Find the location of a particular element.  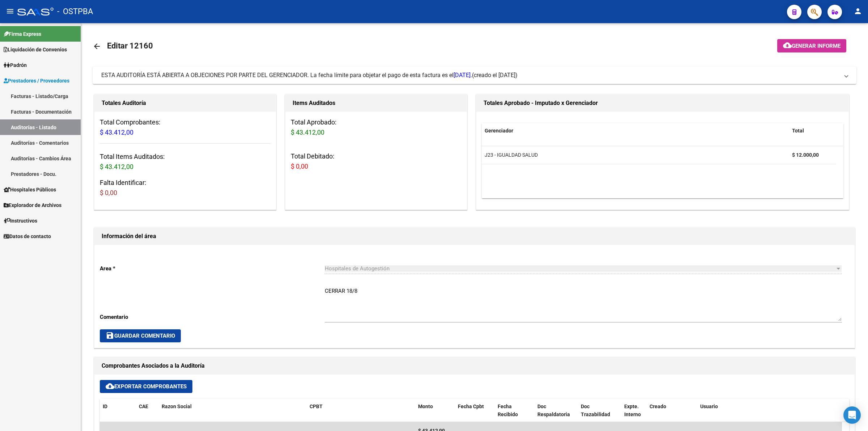

span: Fecha Recibido is located at coordinates (508, 410).